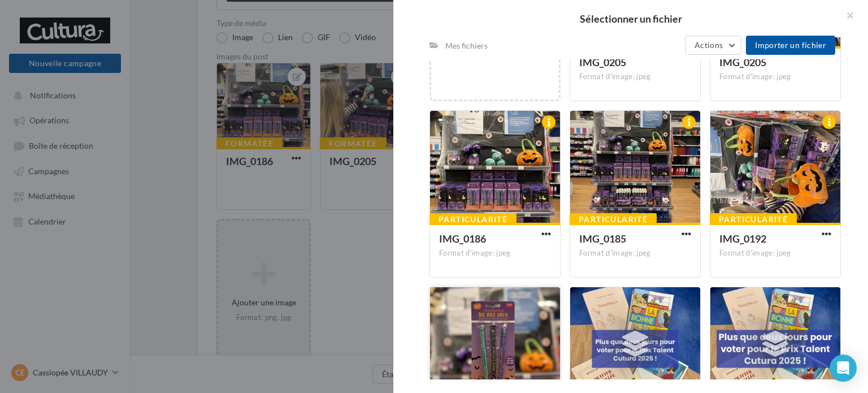 This screenshot has width=868, height=393. What do you see at coordinates (466, 46) in the screenshot?
I see `div: Mes fichiers` at bounding box center [466, 46].